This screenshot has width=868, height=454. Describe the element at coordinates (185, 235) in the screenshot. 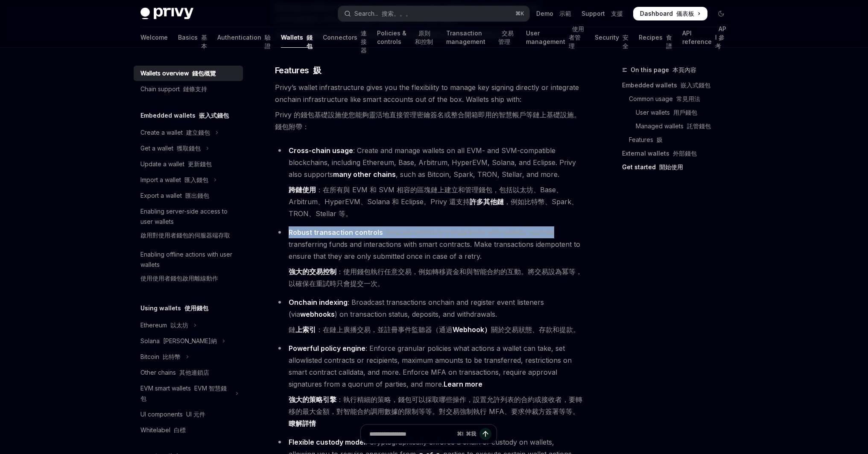

I see `font: 啟用對使用者錢包的伺服器端存取` at that location.